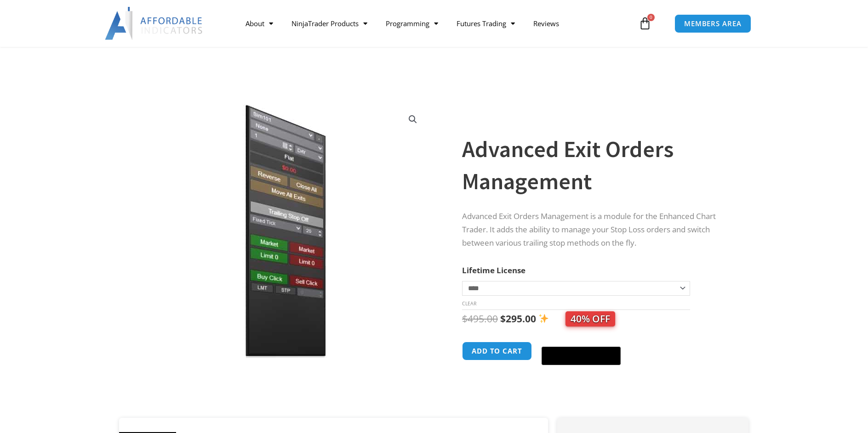 The image size is (868, 433). I want to click on p: Advanced Exit Orders Management is a module for the Enhanced Chart Trader. It adds the ability to..., so click(597, 230).